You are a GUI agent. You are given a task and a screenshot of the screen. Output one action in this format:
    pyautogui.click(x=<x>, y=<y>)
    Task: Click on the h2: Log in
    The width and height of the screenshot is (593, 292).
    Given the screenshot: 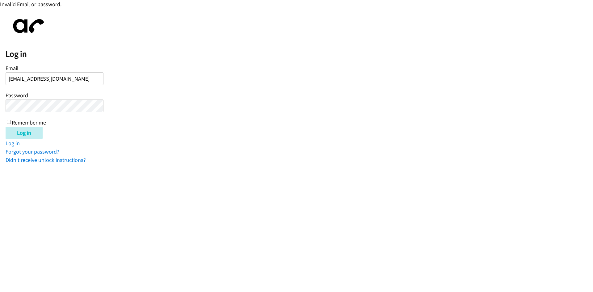 What is the action you would take?
    pyautogui.click(x=299, y=54)
    